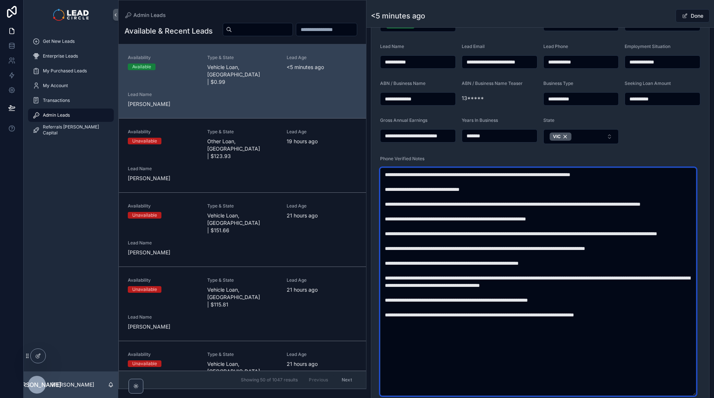  Describe the element at coordinates (59, 41) in the screenshot. I see `span: Get New Leads` at that location.